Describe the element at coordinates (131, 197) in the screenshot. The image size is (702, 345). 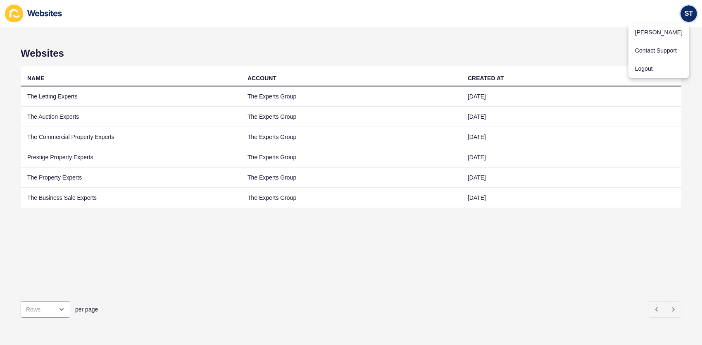
I see `td: The Business Sale Experts` at that location.